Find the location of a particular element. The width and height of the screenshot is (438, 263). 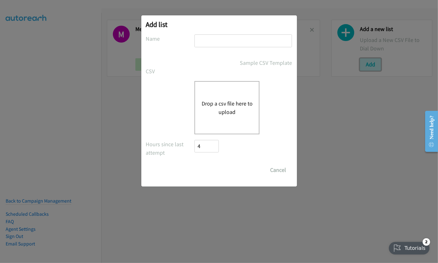

h2: Add list is located at coordinates (219, 24).